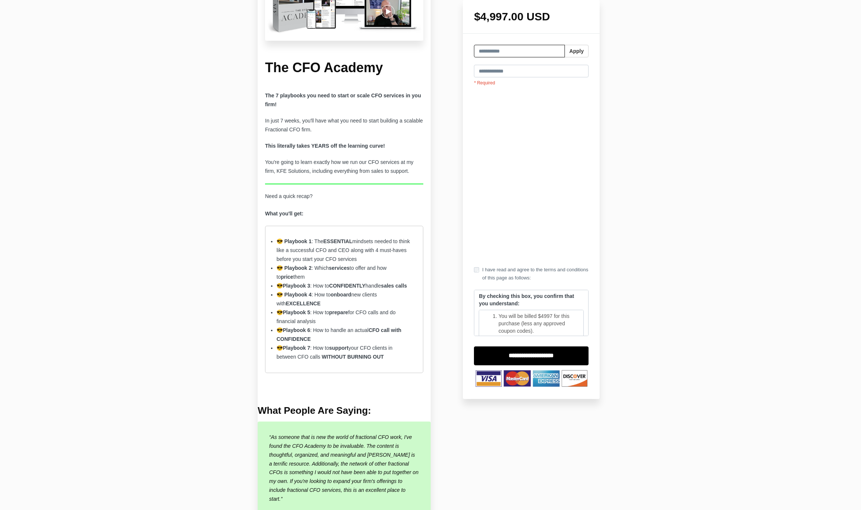  I want to click on h1: The CFO Academy, so click(344, 68).